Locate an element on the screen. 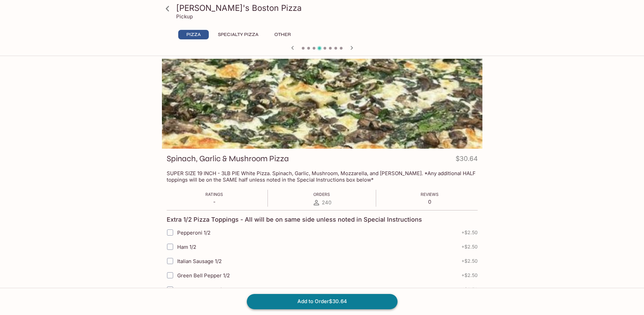 This screenshot has height=315, width=644. h4: $30.64 is located at coordinates (466, 160).